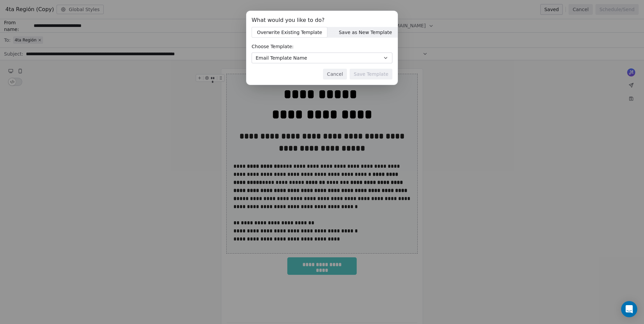  What do you see at coordinates (371, 74) in the screenshot?
I see `button: Save Template` at bounding box center [371, 74].